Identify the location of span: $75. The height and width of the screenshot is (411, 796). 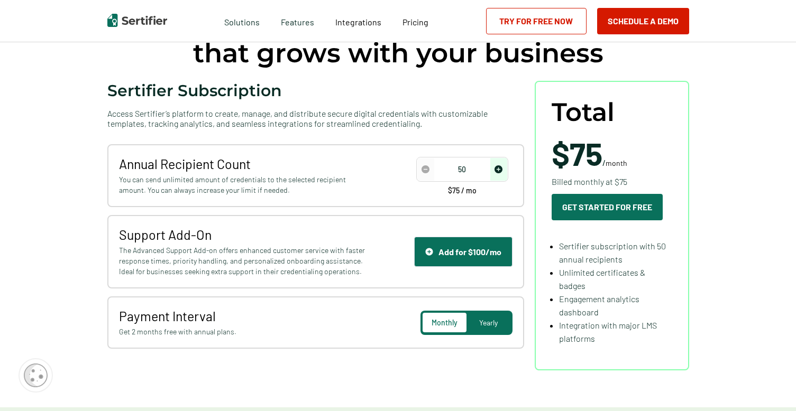
(577, 153).